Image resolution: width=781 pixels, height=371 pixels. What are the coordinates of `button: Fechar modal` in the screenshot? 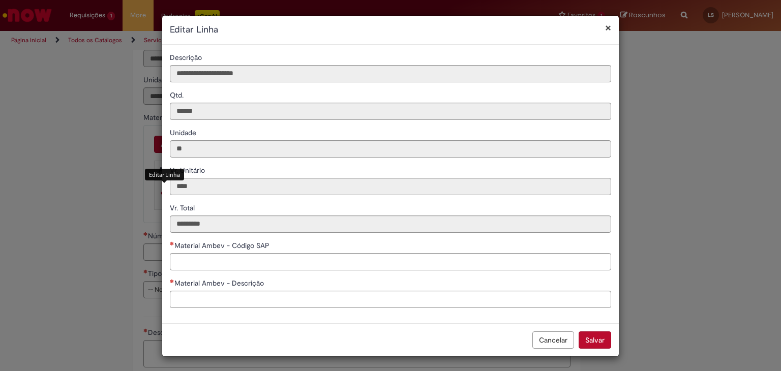 It's located at (608, 27).